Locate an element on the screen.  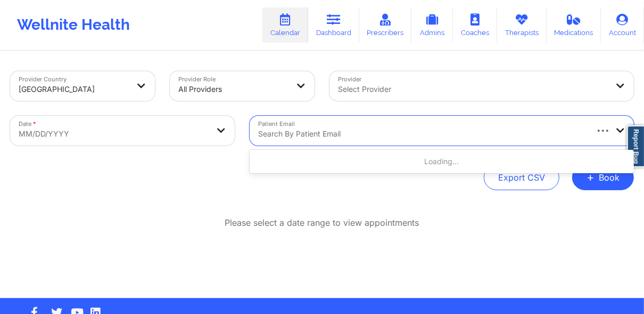
p: Please select a date range to view appointments is located at coordinates (322, 222).